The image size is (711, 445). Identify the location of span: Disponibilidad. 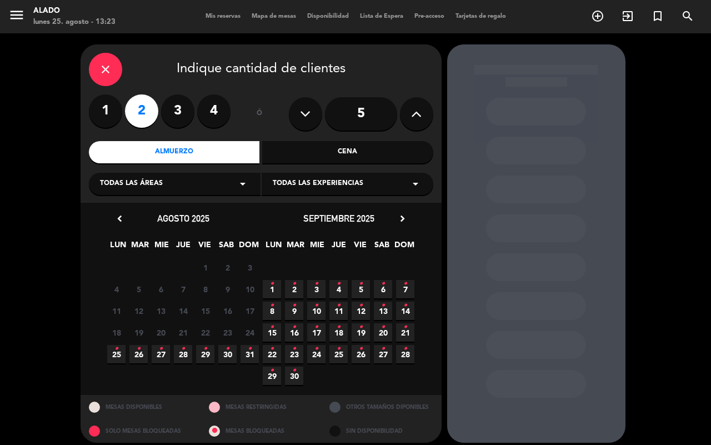
(328, 16).